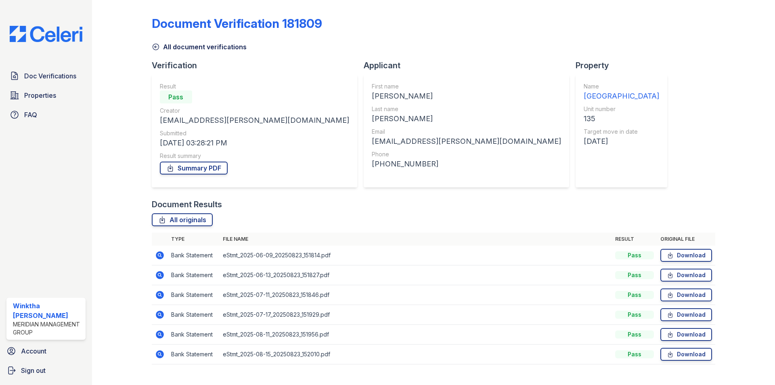 This screenshot has height=385, width=775. Describe the element at coordinates (634, 239) in the screenshot. I see `th: Result` at that location.